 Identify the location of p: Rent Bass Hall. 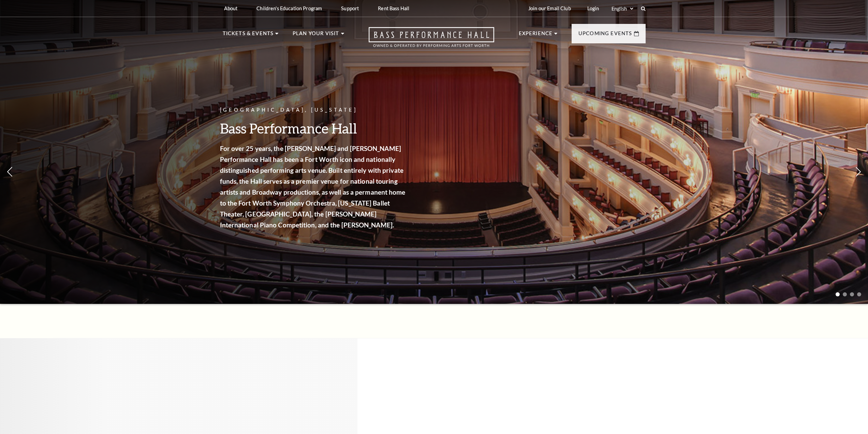
(394, 8).